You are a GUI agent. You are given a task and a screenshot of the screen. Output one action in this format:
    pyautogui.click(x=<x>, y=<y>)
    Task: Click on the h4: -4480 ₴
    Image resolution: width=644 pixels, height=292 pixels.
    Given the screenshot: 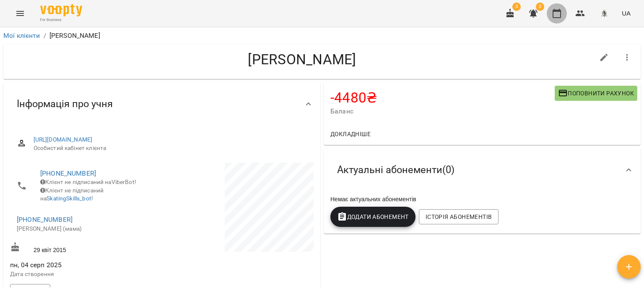 What is the action you would take?
    pyautogui.click(x=443, y=98)
    